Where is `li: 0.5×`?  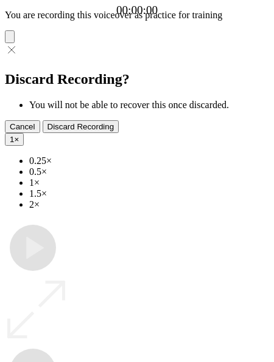
li: 0.5× is located at coordinates (149, 172).